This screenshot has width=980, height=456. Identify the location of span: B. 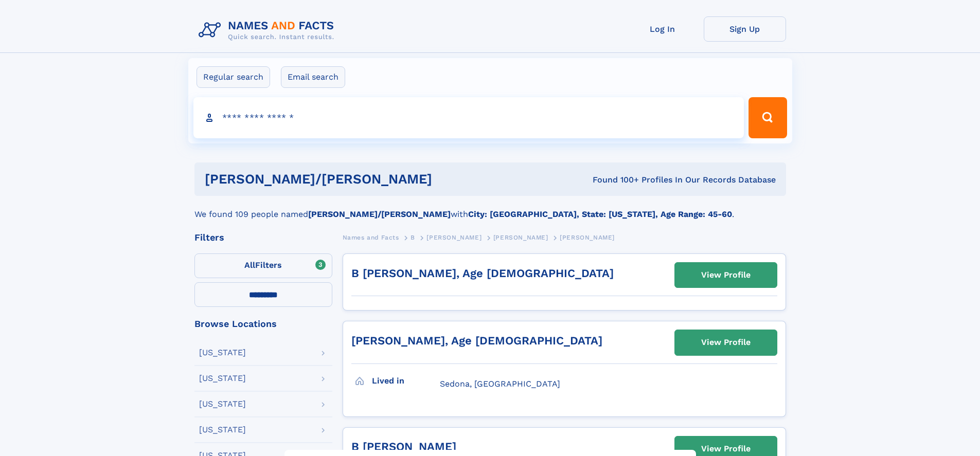
(412, 237).